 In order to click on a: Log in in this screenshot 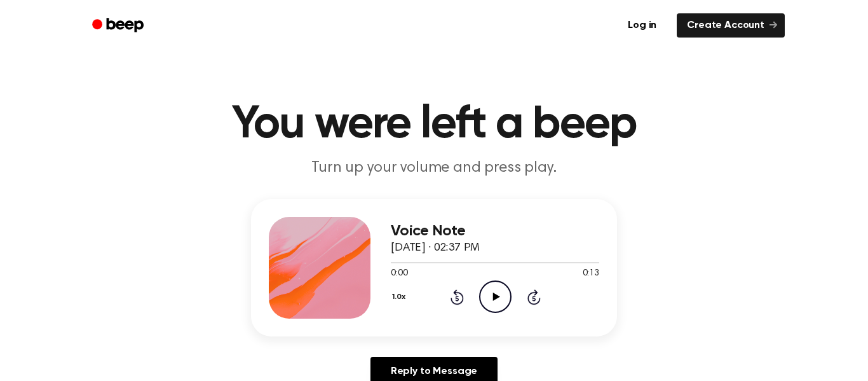, I will do `click(642, 26)`.